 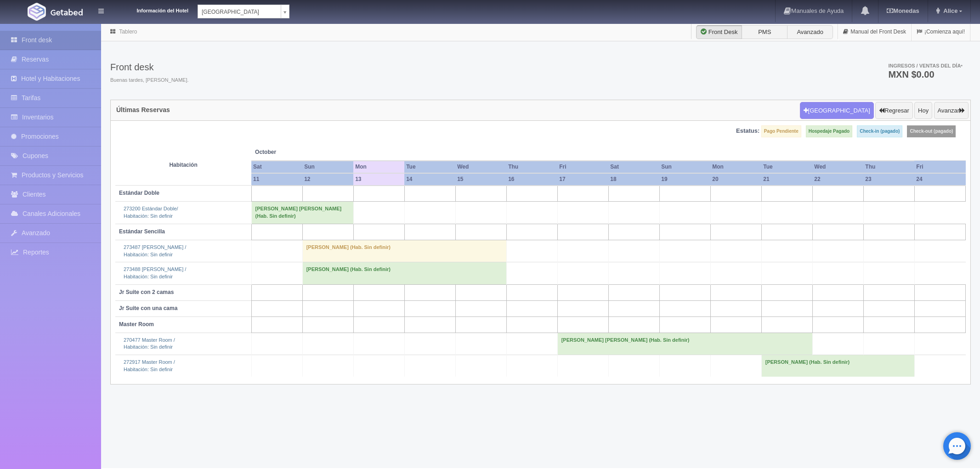 What do you see at coordinates (952, 110) in the screenshot?
I see `button: Avanzar` at bounding box center [952, 110].